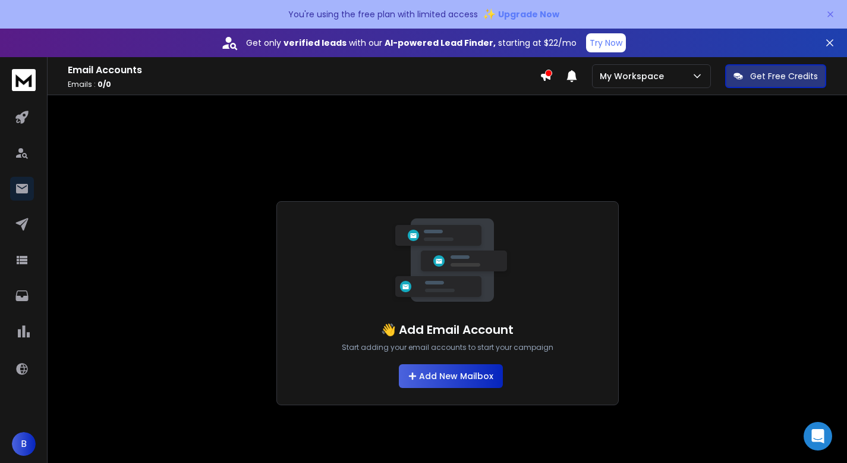 This screenshot has width=847, height=463. Describe the element at coordinates (447, 329) in the screenshot. I see `h1: 👋 Add Email Account` at that location.